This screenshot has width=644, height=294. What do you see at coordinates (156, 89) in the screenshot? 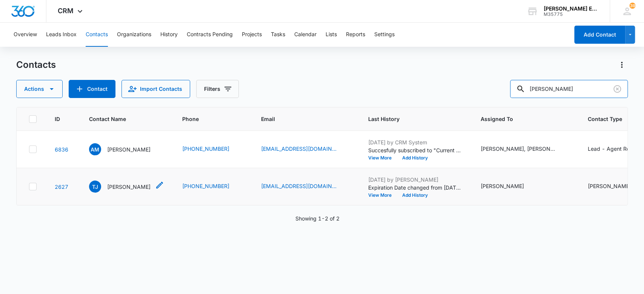
I see `button: Import Contacts` at bounding box center [156, 89].